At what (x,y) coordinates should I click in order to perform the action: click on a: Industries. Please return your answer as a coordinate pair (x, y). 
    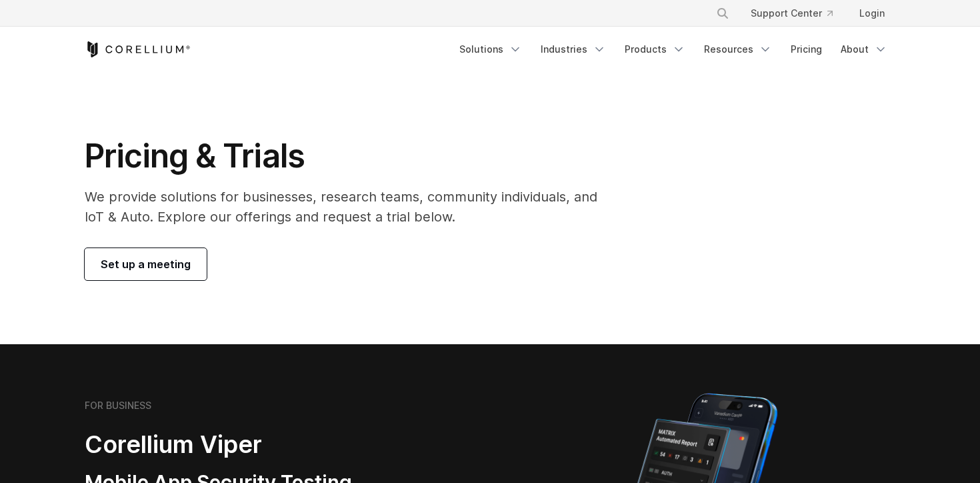
    Looking at the image, I should click on (573, 50).